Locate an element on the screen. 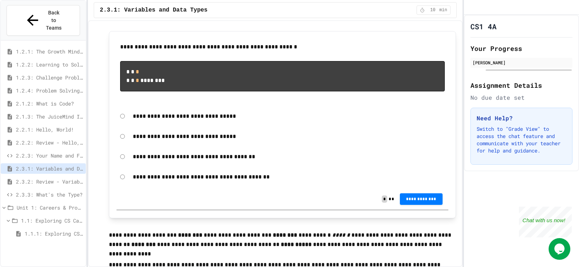 The image size is (579, 267). div: No due date set is located at coordinates (521, 98).